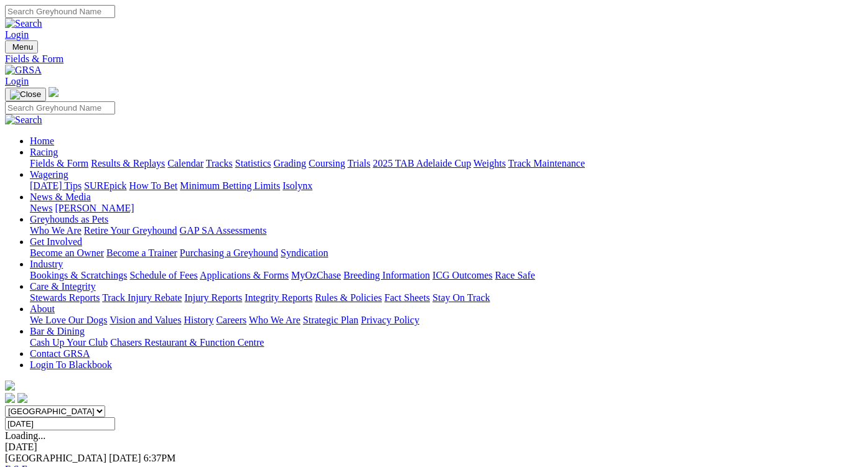  What do you see at coordinates (461, 297) in the screenshot?
I see `a: Stay On Track` at bounding box center [461, 297].